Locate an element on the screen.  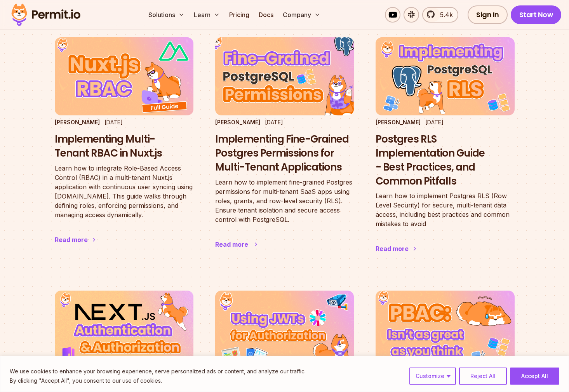
img: Implementing Fine-Grained Postgres Permissions for Multi-Tenant Applications is located at coordinates (284, 76).